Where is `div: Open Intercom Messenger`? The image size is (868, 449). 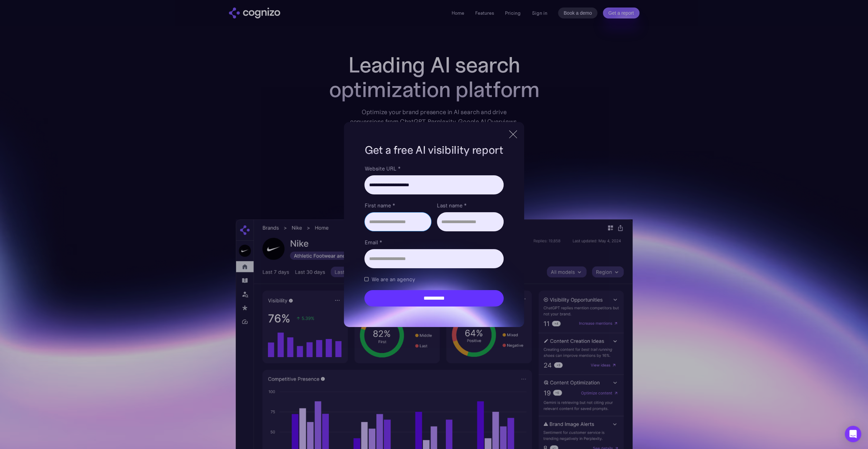
div: Open Intercom Messenger is located at coordinates (853, 434).